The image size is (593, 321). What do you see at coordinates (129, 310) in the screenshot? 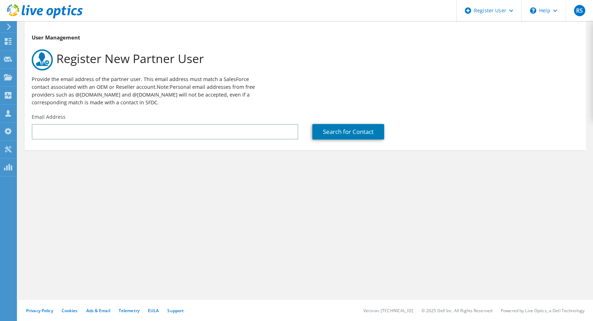
I see `a: Telemetry` at bounding box center [129, 310].